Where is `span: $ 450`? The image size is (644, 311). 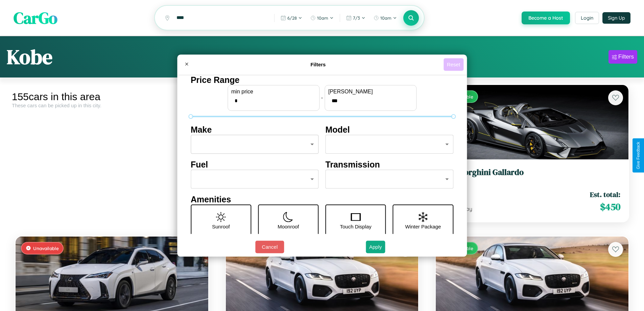
span: $ 450 is located at coordinates (610, 207).